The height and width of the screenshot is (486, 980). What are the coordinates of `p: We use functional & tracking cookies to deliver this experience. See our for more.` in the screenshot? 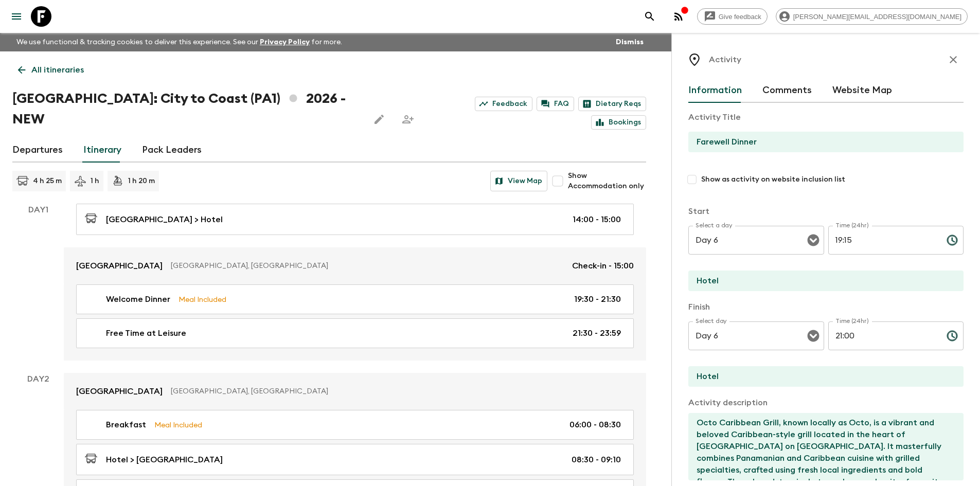 It's located at (179, 42).